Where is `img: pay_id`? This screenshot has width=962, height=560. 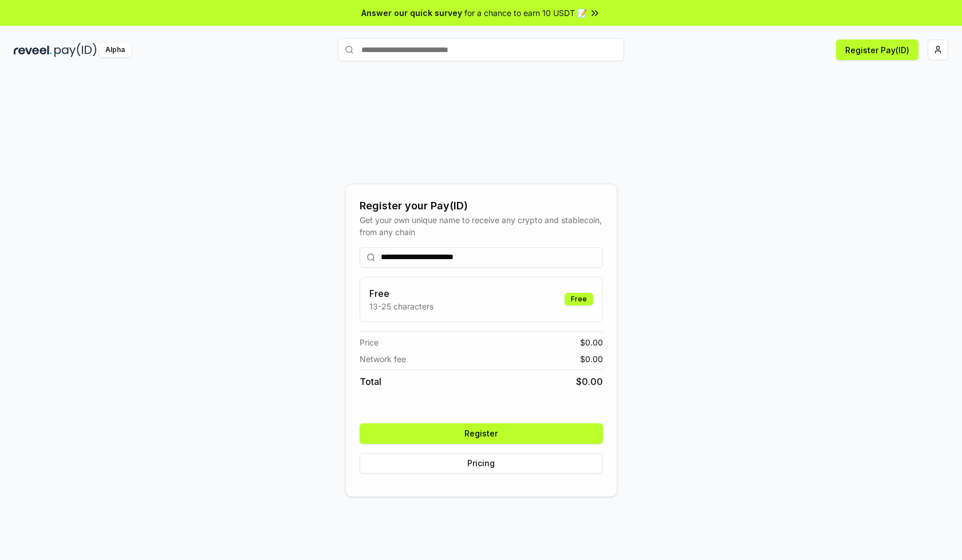
img: pay_id is located at coordinates (75, 50).